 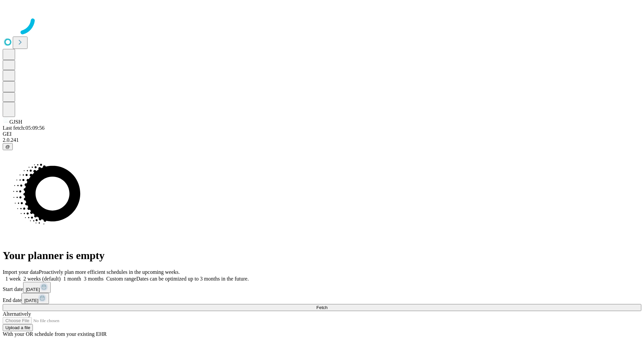 I want to click on span: GJSH, so click(x=16, y=122).